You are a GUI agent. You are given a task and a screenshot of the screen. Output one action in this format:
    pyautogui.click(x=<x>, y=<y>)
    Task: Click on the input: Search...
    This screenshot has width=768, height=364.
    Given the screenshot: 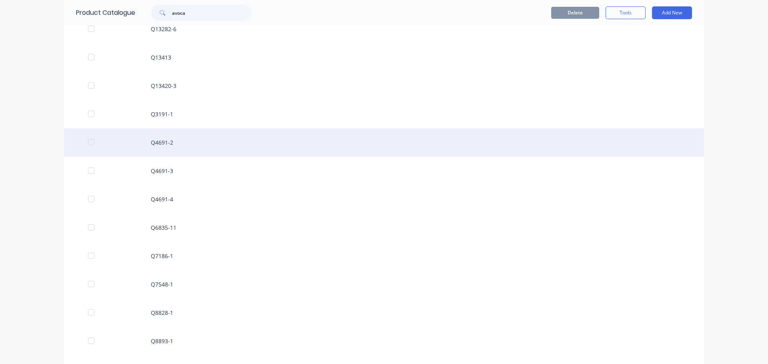 What is the action you would take?
    pyautogui.click(x=212, y=13)
    